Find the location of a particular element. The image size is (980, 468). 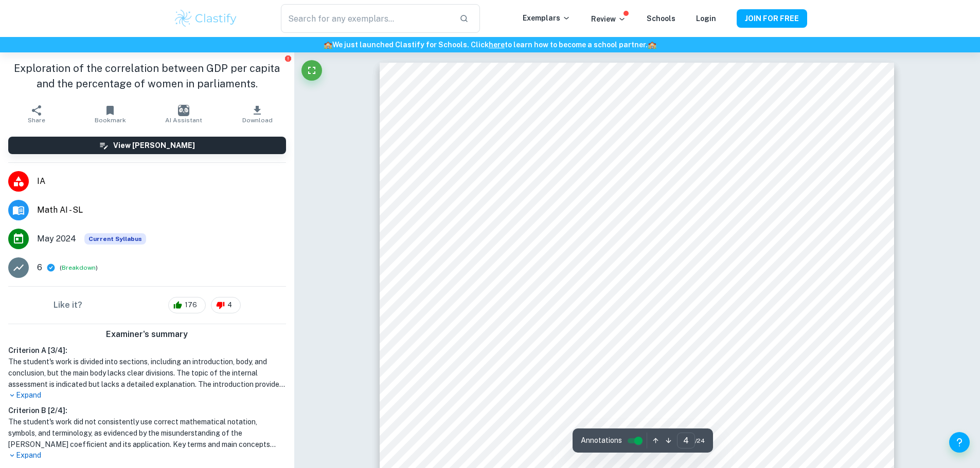

span: May 2024 is located at coordinates (57, 239).